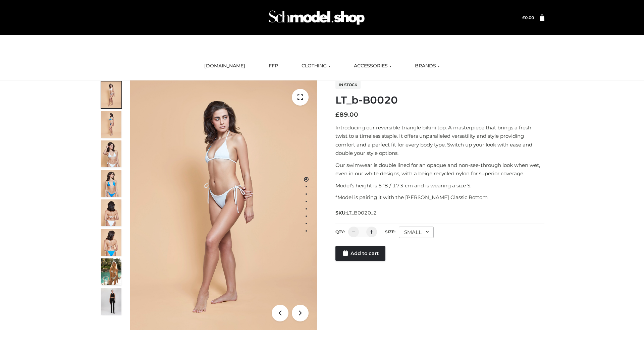  Describe the element at coordinates (528, 17) in the screenshot. I see `a: £0.00` at that location.